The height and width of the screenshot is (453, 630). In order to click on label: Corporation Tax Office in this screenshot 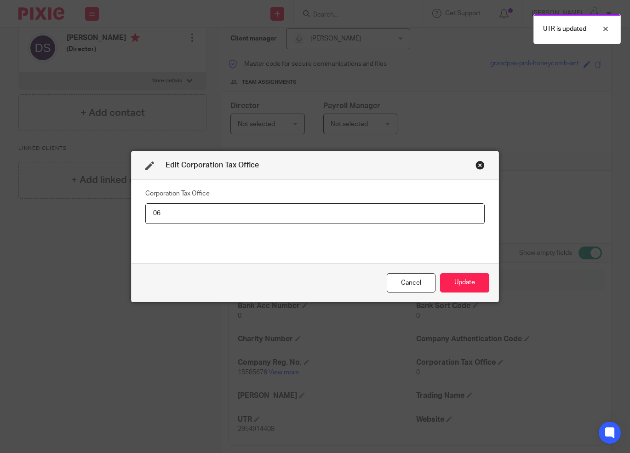, I will do `click(178, 194)`.